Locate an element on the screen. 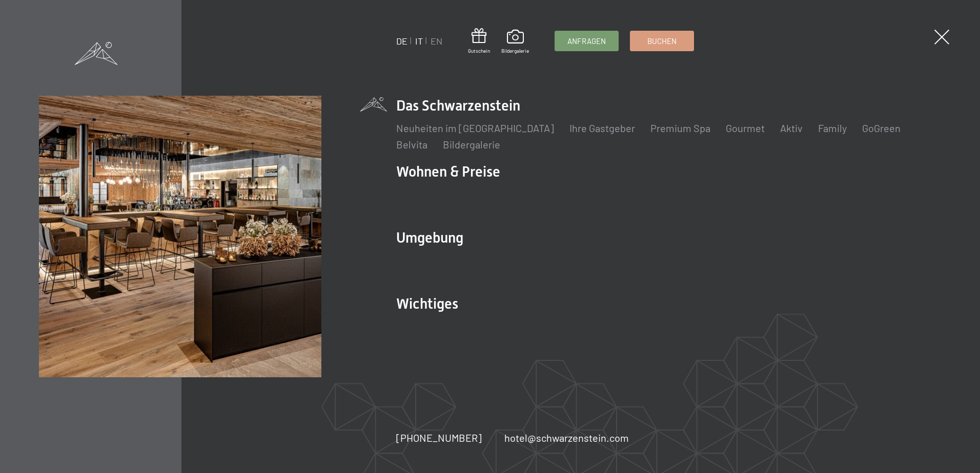 This screenshot has height=473, width=980. span: Gutschein is located at coordinates (479, 51).